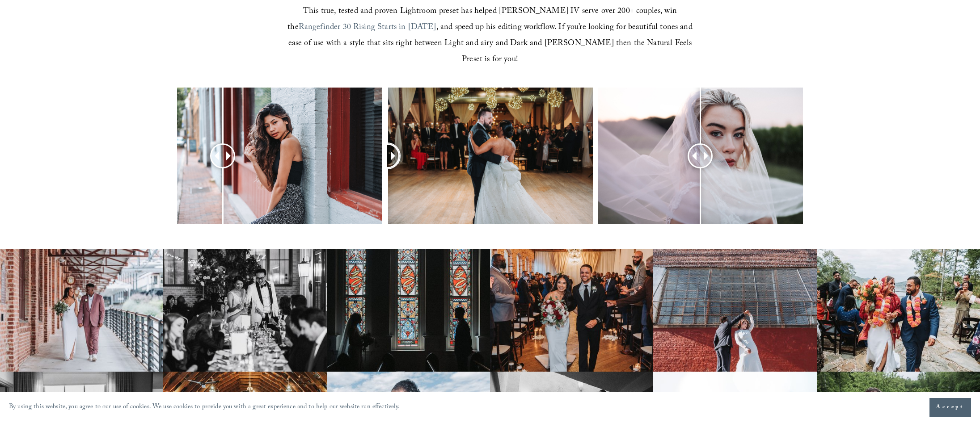 The width and height of the screenshot is (980, 423). What do you see at coordinates (571, 310) in the screenshot?
I see `img: Rustic Raleigh wedding venue couple down the aisle` at bounding box center [571, 310].